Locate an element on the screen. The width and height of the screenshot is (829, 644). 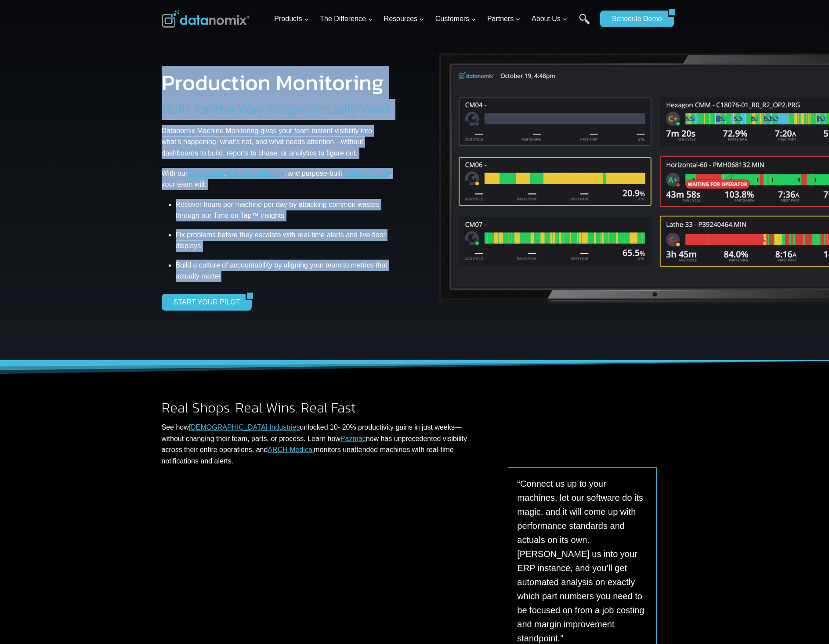
a: Product Tracks is located at coordinates (365, 173).